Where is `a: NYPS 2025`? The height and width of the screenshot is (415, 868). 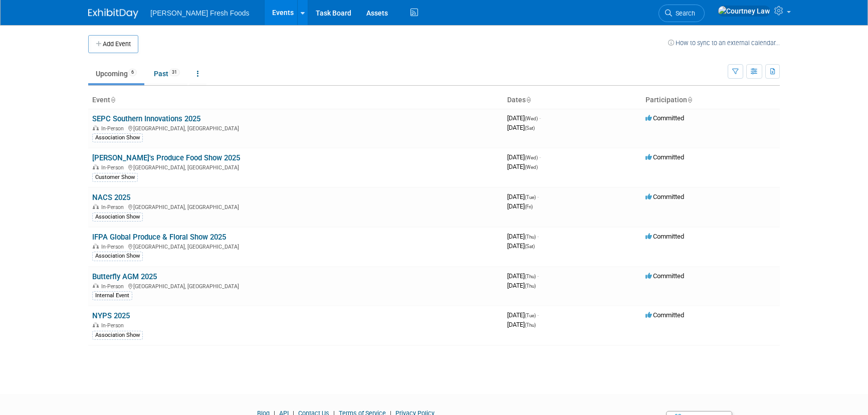
a: NYPS 2025 is located at coordinates (111, 316).